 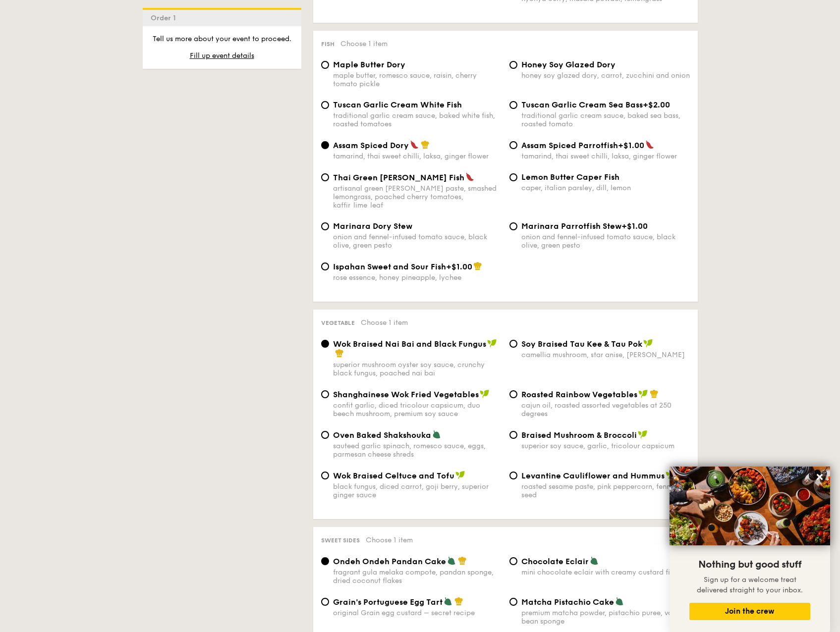 I want to click on div: rose essence, honey pineapple, lychee, so click(x=418, y=277).